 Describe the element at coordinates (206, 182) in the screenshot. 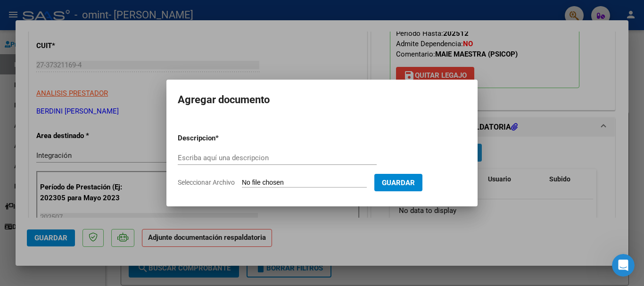

I see `span: Seleccionar Archivo` at that location.